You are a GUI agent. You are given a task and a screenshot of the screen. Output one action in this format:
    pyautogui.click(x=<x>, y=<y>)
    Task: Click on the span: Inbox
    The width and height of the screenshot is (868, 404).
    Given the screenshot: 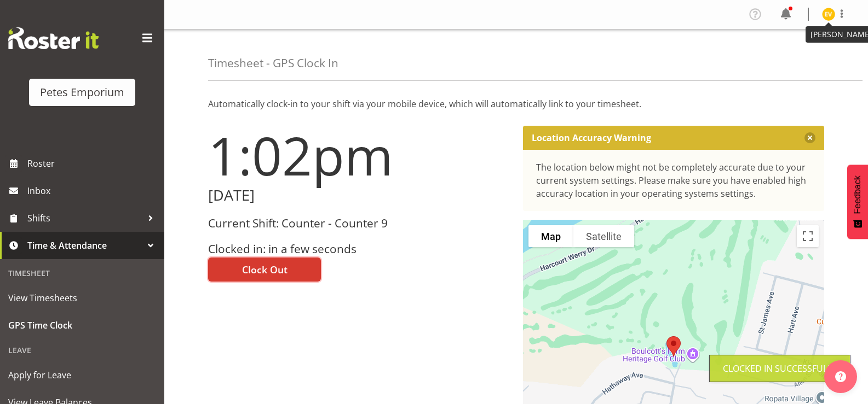 What is the action you would take?
    pyautogui.click(x=93, y=191)
    